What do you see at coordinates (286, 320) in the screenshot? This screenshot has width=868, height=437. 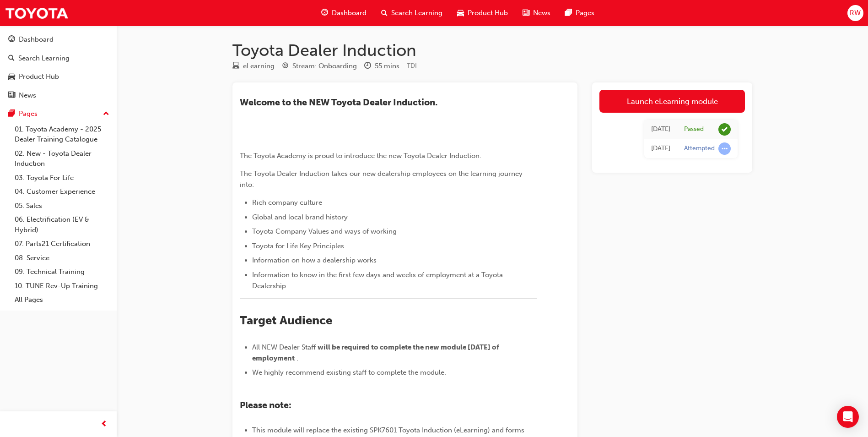 I see `span: Target Audience` at bounding box center [286, 320].